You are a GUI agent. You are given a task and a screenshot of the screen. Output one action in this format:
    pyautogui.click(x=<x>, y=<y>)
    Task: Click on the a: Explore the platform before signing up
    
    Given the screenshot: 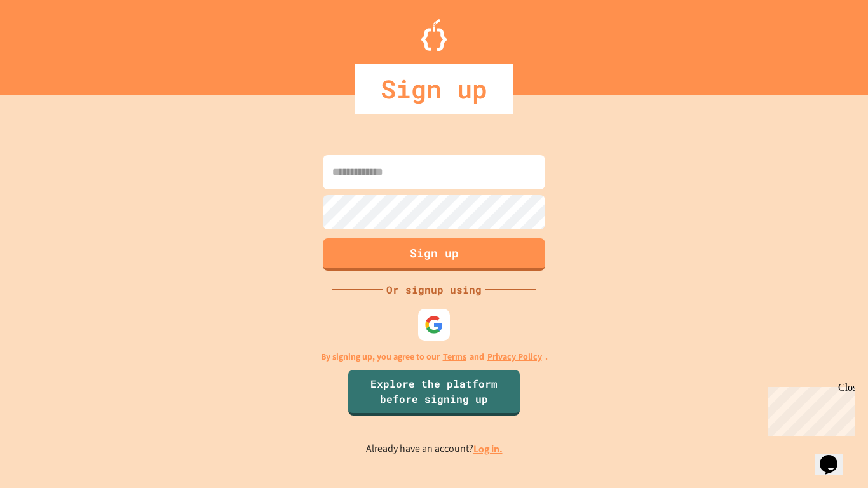 What is the action you would take?
    pyautogui.click(x=434, y=393)
    